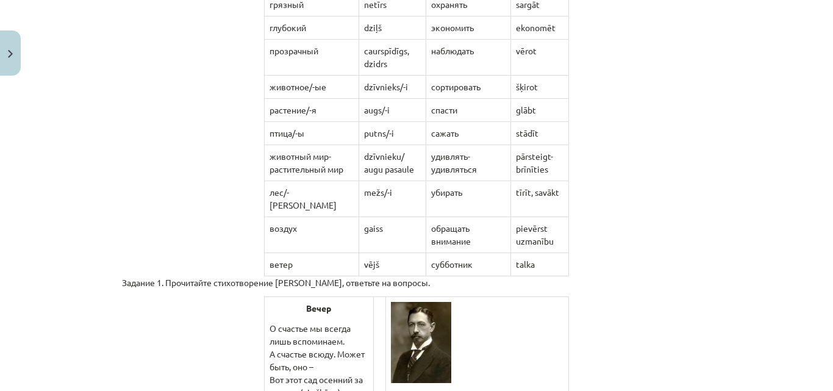 This screenshot has width=833, height=391. What do you see at coordinates (312, 265) in the screenshot?
I see `td: ветер` at bounding box center [312, 265].